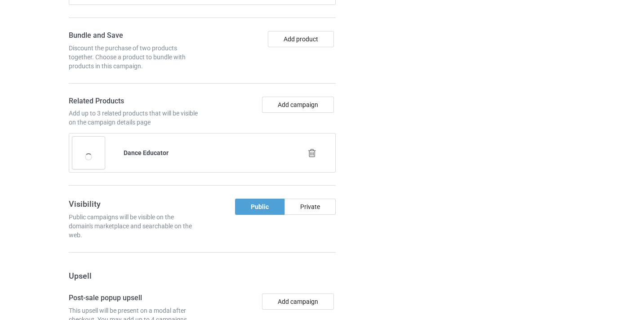  I want to click on h4: Related Products, so click(134, 101).